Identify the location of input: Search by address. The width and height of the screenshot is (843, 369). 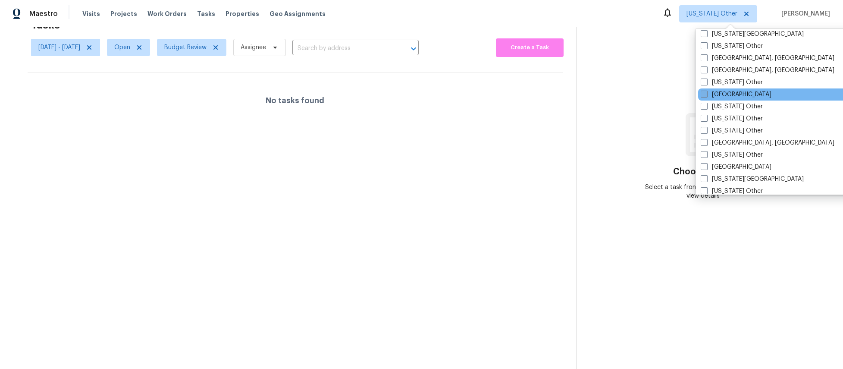
(343, 48).